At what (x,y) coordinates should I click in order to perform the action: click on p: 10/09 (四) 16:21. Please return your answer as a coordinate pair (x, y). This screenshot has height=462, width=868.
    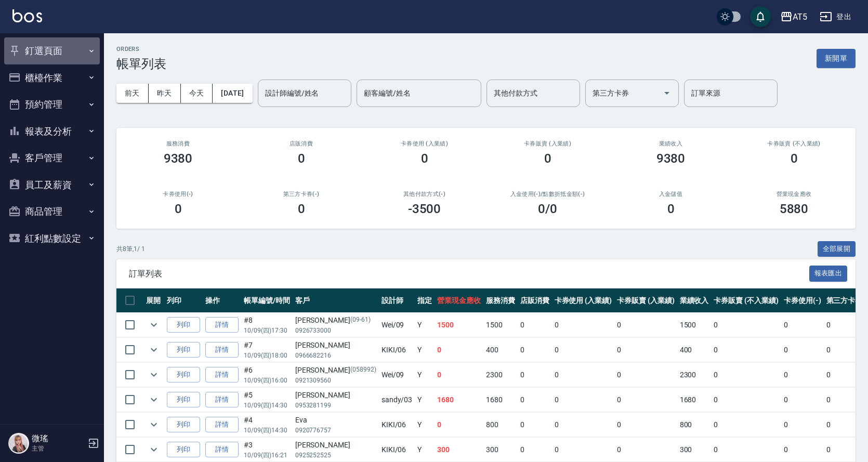
    Looking at the image, I should click on (267, 455).